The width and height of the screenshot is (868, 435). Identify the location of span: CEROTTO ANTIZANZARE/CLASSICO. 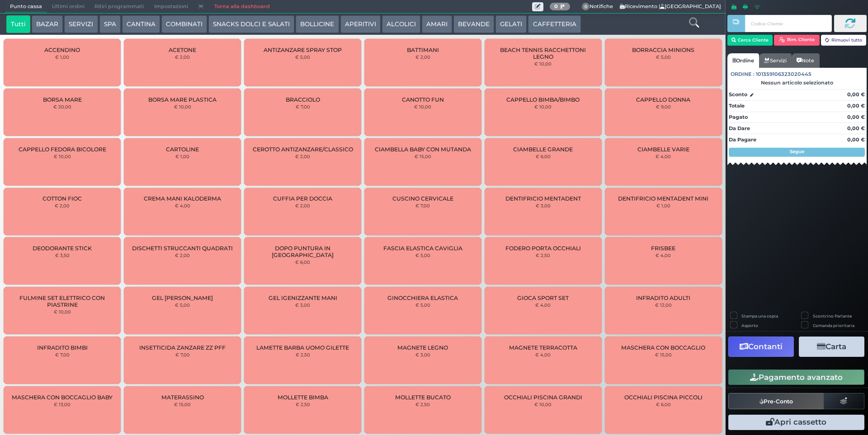
(303, 149).